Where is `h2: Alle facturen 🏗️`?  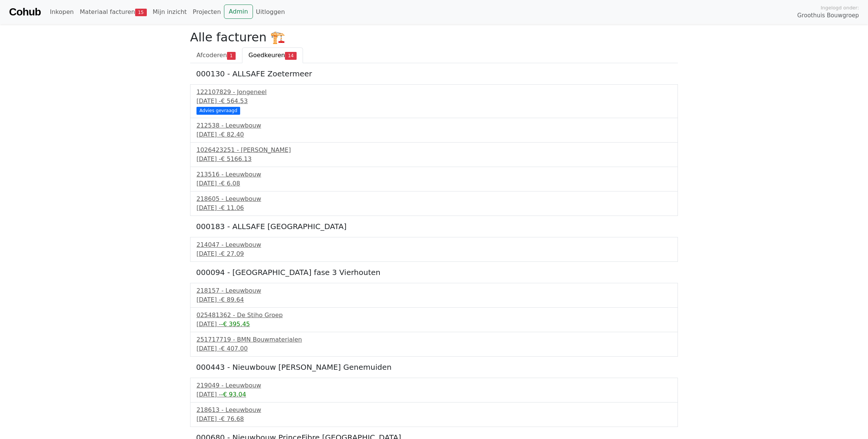 h2: Alle facturen 🏗️ is located at coordinates (434, 38).